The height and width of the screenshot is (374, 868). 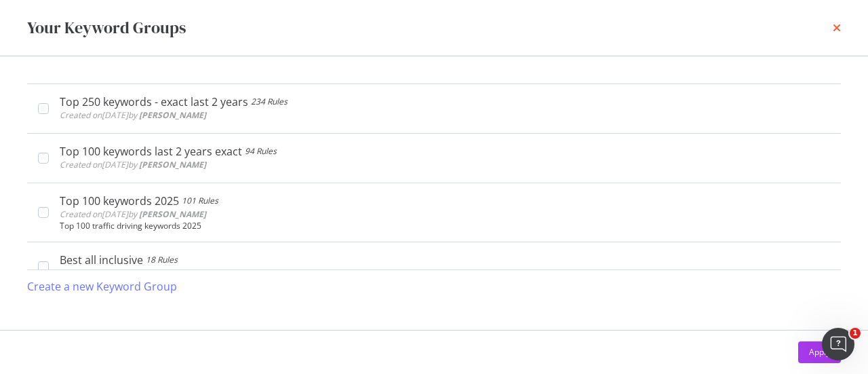 What do you see at coordinates (101, 260) in the screenshot?
I see `div: Best all inclusive` at bounding box center [101, 260].